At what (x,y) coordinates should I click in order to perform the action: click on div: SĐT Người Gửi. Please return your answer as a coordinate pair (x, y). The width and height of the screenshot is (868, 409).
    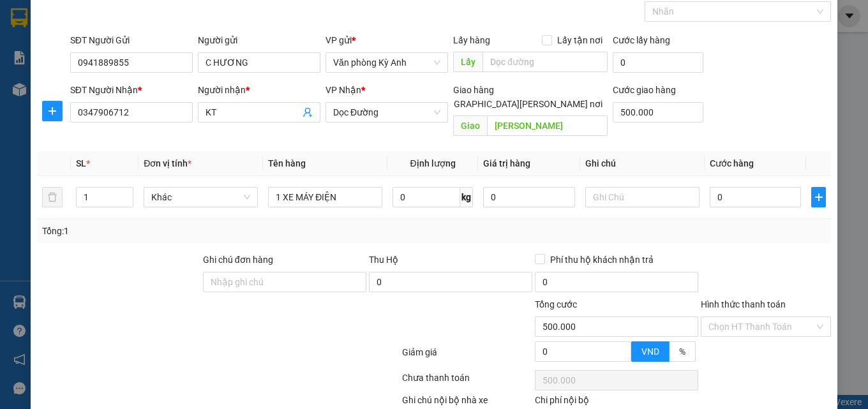
    Looking at the image, I should click on (132, 40).